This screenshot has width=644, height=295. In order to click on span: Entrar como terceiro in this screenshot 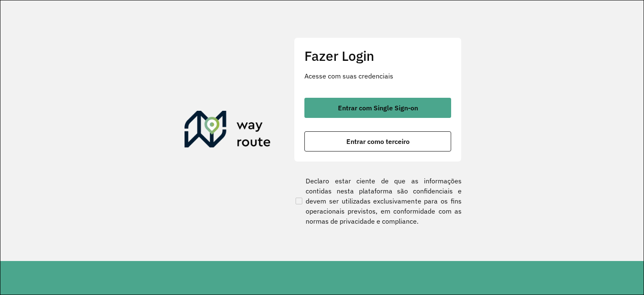, I will do `click(378, 141)`.